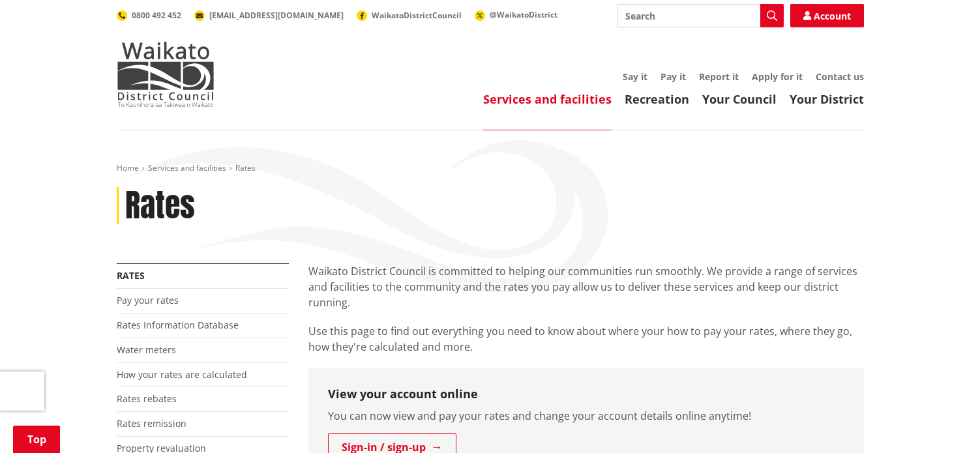 The width and height of the screenshot is (980, 453). Describe the element at coordinates (37, 440) in the screenshot. I see `a: Top` at that location.